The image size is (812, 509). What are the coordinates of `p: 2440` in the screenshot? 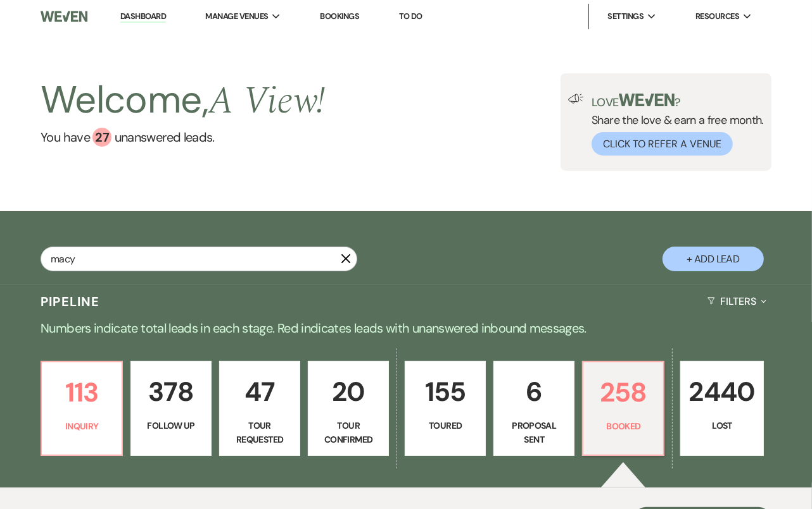 It's located at (721, 392).